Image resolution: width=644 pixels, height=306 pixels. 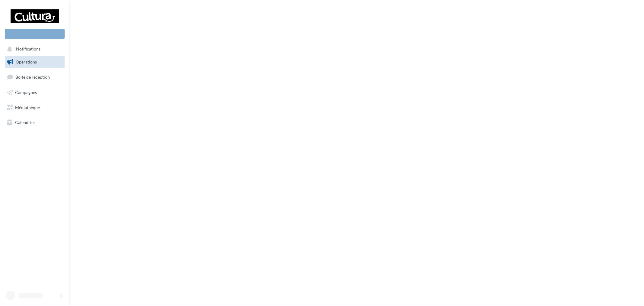 What do you see at coordinates (28, 49) in the screenshot?
I see `span: Notifications` at bounding box center [28, 49].